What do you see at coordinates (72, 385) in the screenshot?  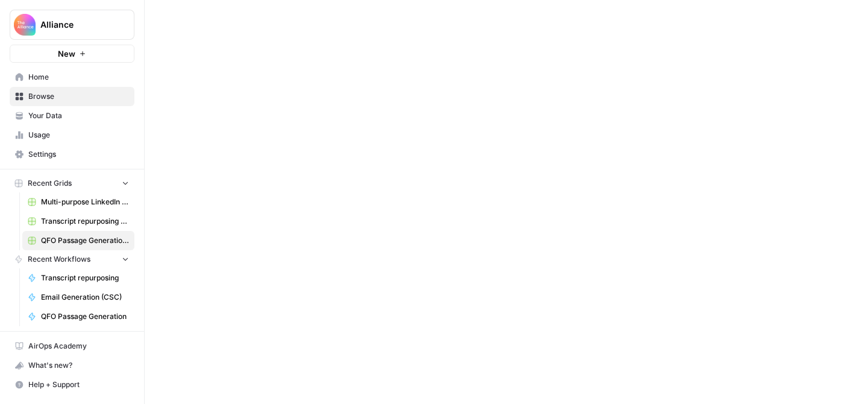 I see `button: Help + Support` at bounding box center [72, 385].